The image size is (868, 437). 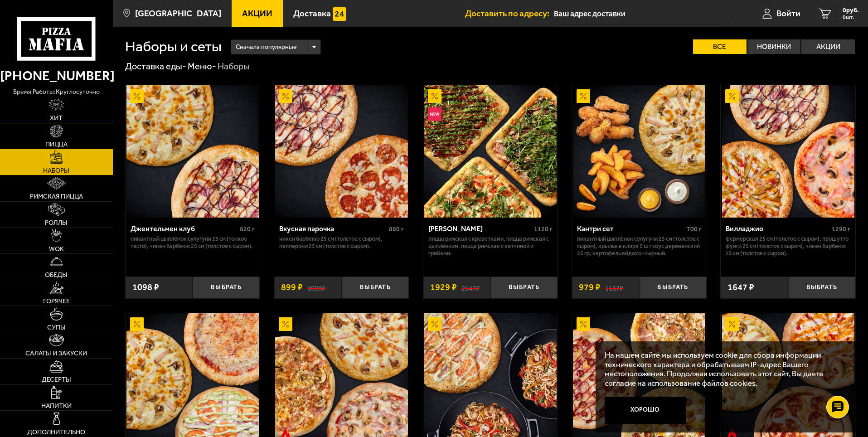 I want to click on input: Ваш адрес доставки, so click(x=641, y=13).